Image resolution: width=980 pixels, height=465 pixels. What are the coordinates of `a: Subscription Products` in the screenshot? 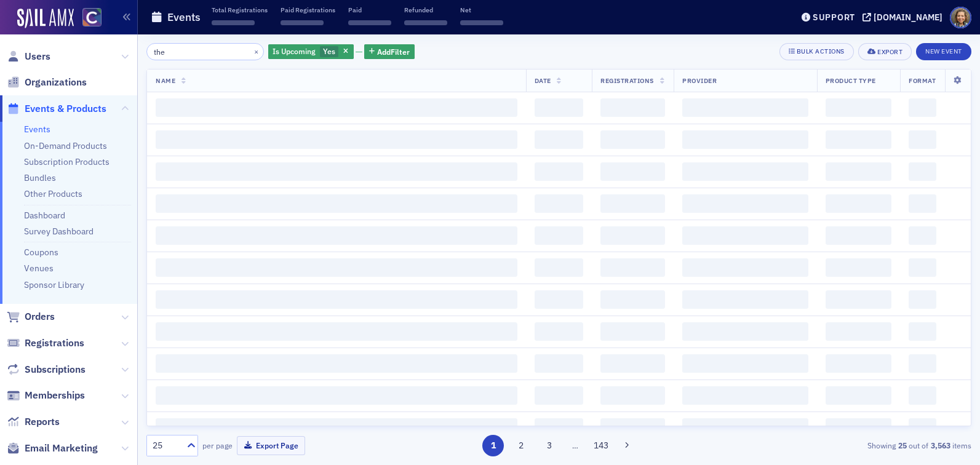 It's located at (66, 162).